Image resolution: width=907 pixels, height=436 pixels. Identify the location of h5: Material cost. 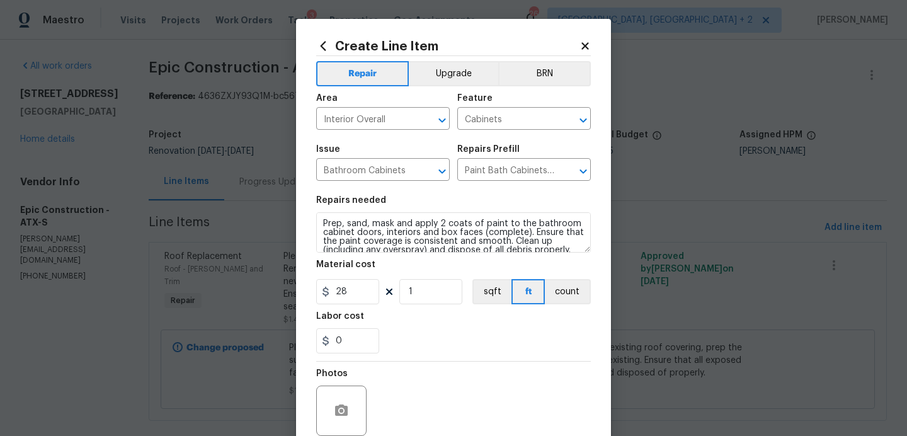
(346, 264).